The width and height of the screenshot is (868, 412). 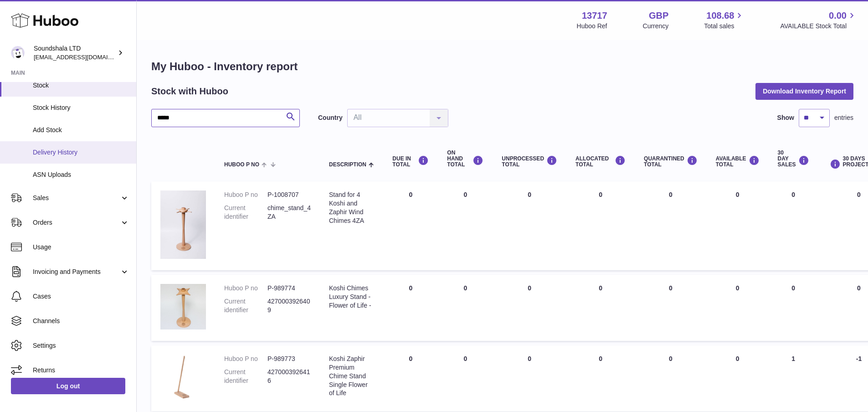 I want to click on span: Cases, so click(x=81, y=296).